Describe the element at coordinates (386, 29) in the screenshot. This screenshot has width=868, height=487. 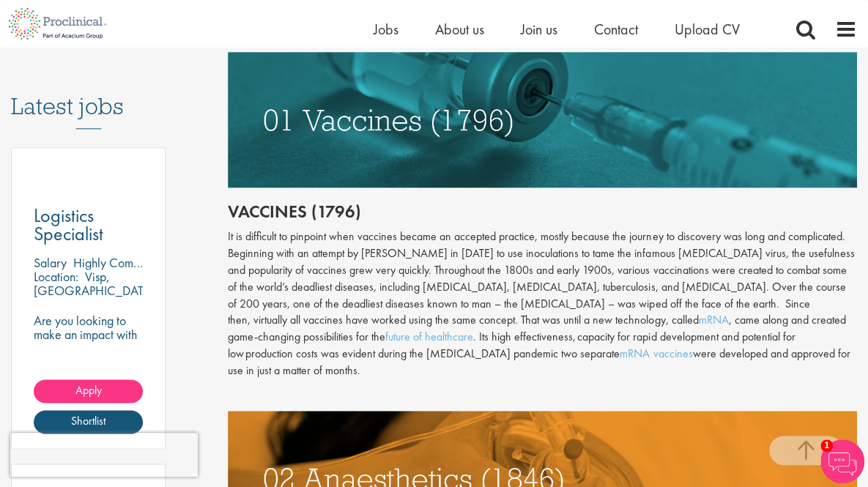
I see `a: Jobs` at that location.